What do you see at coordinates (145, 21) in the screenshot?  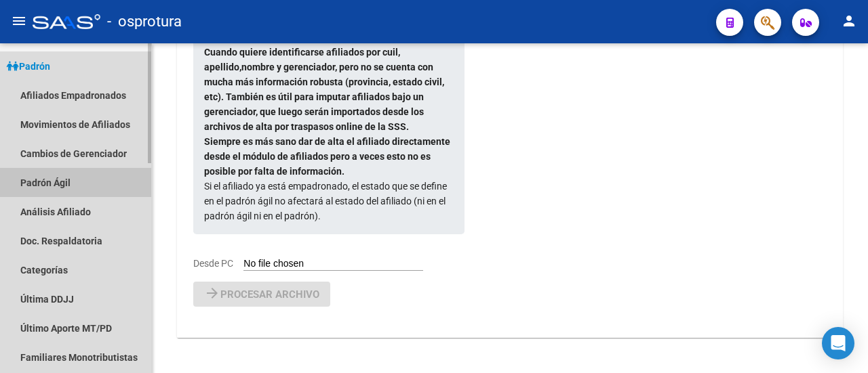 I see `span: - osprotura` at bounding box center [145, 21].